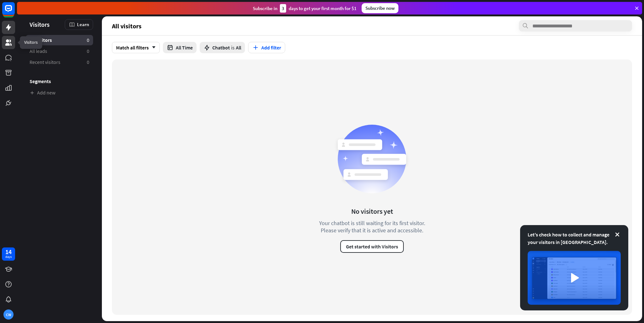 Image resolution: width=644 pixels, height=323 pixels. I want to click on span: Chatbot, so click(221, 48).